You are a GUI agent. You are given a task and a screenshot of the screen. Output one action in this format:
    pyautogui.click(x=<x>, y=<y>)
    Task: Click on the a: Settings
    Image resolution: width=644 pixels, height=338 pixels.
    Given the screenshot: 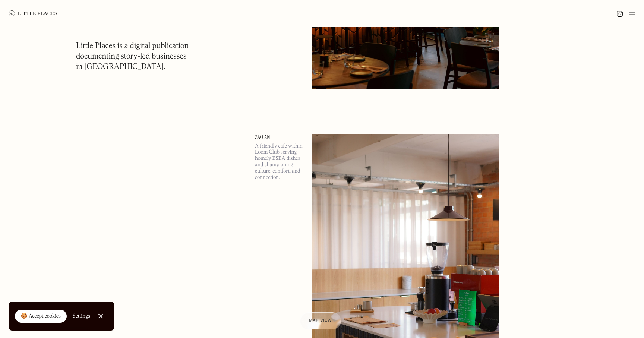 What is the action you would take?
    pyautogui.click(x=81, y=316)
    